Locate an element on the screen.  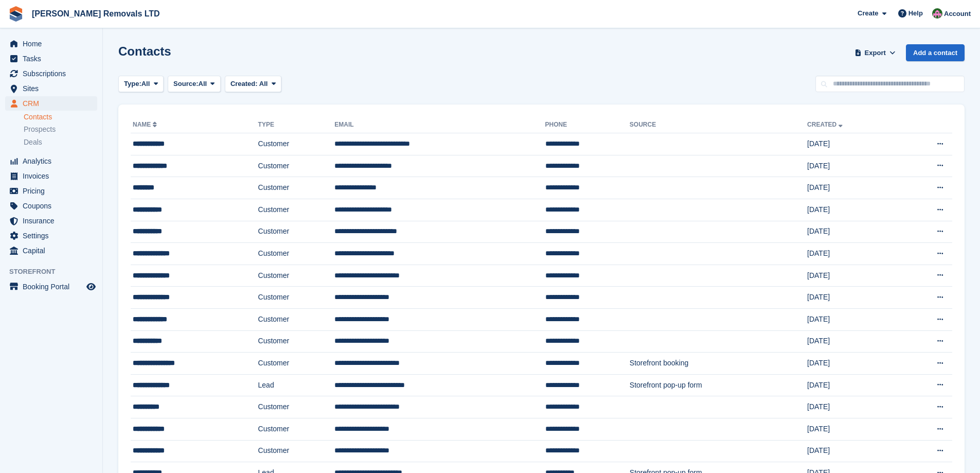
span: Deals is located at coordinates (33, 142).